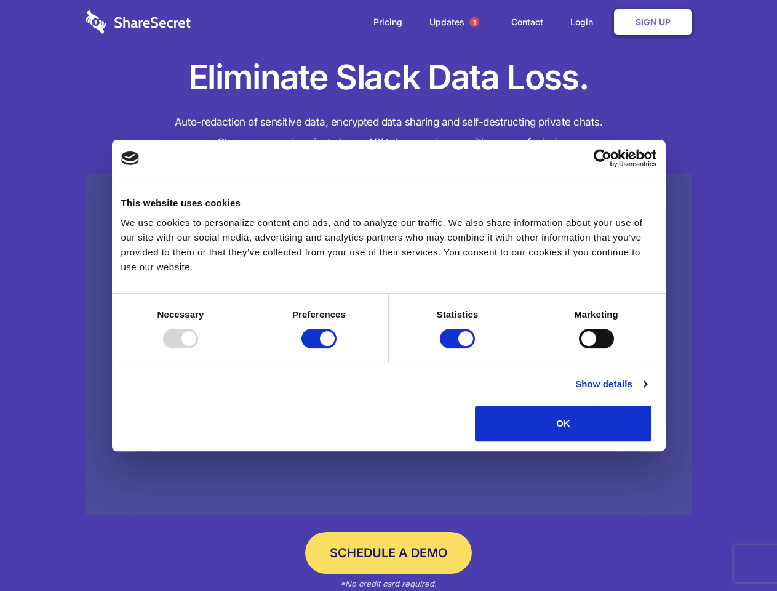 The height and width of the screenshot is (591, 777). What do you see at coordinates (596, 314) in the screenshot?
I see `strong: Marketing` at bounding box center [596, 314].